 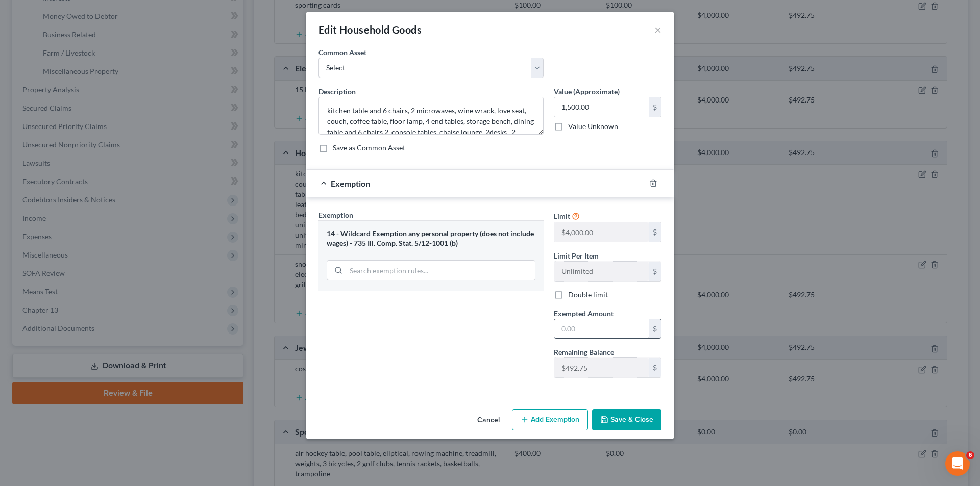 What do you see at coordinates (488, 420) in the screenshot?
I see `button: Cancel` at bounding box center [488, 420].